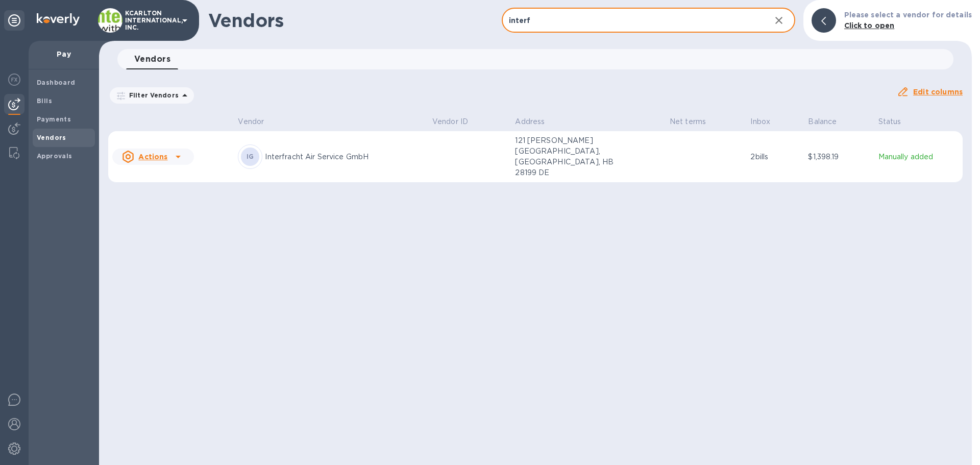 Image resolution: width=980 pixels, height=465 pixels. What do you see at coordinates (822, 122) in the screenshot?
I see `p: Balance` at bounding box center [822, 122].